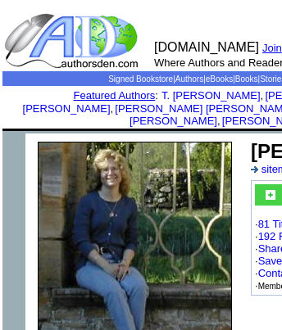  Describe the element at coordinates (140, 79) in the screenshot. I see `a: Signed Bookstore` at that location.